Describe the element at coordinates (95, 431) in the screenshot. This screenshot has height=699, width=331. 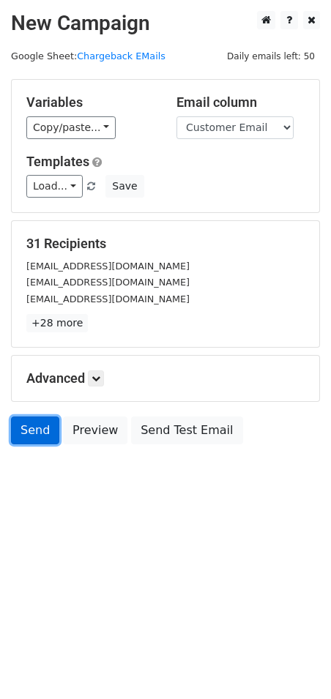
I see `a: Preview` at that location.